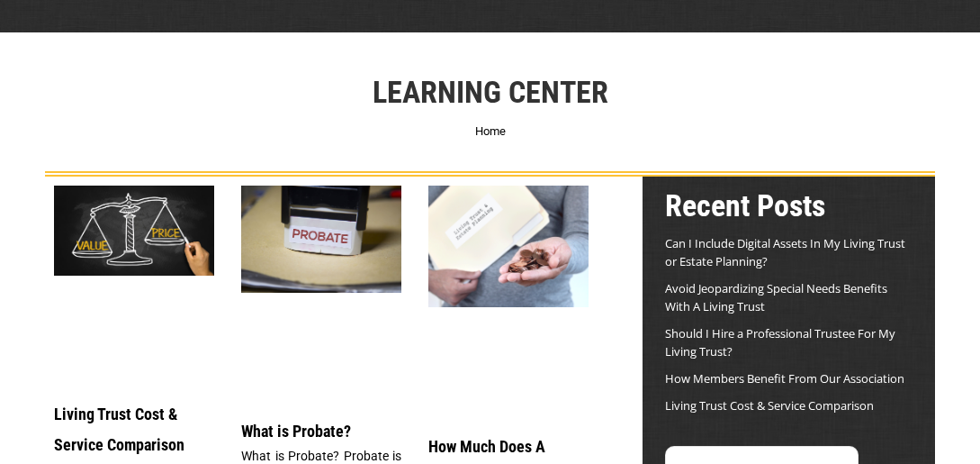 This screenshot has width=980, height=464. I want to click on a: Living Trust Service and Price Comparison Blog Image, so click(134, 283).